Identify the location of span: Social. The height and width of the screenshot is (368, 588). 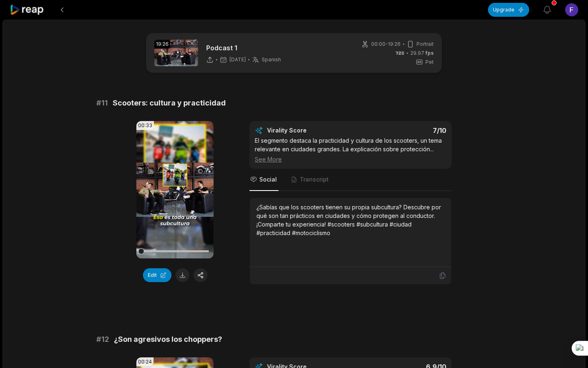
(268, 179).